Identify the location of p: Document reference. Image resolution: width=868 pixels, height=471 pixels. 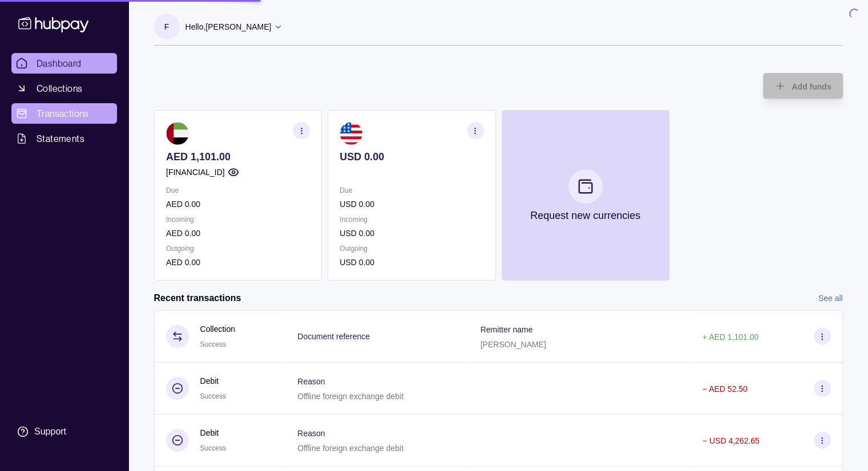
(333, 337).